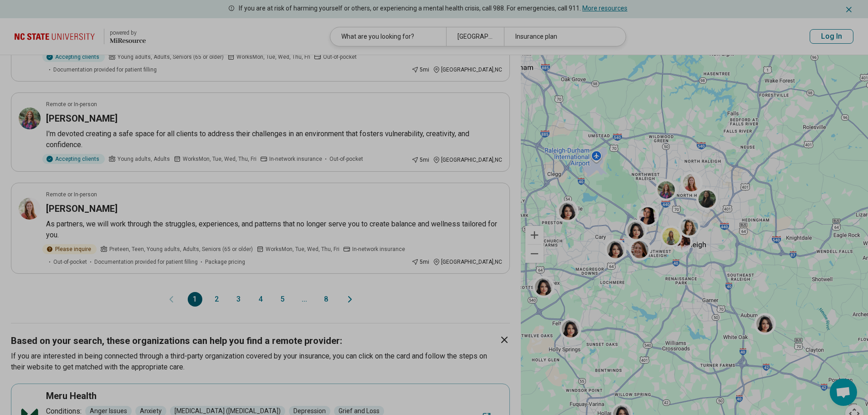 Image resolution: width=868 pixels, height=415 pixels. What do you see at coordinates (282, 299) in the screenshot?
I see `button: 5` at bounding box center [282, 299].